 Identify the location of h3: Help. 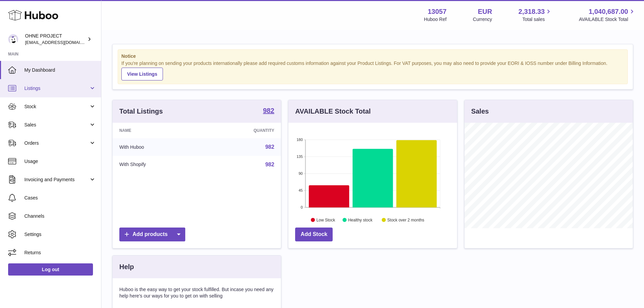
(126, 267).